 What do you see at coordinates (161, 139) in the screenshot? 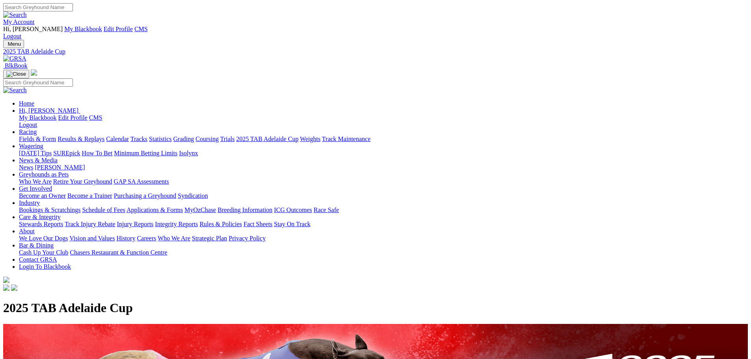
I see `a: Statistics` at bounding box center [161, 139].